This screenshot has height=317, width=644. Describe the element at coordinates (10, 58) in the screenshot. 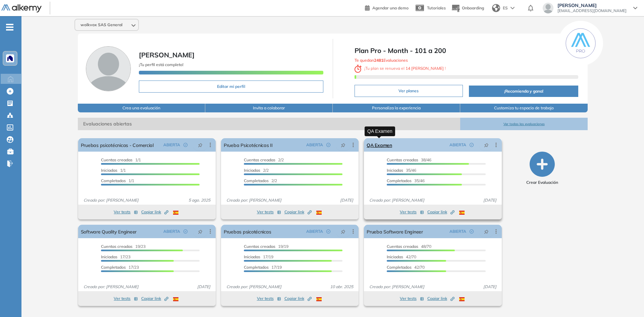

I see `img: https://assets.alkemy.org/workspaces/1394/c9baeb50-dbbd-46c2-a7b2-c74a16be862c.png` at that location.